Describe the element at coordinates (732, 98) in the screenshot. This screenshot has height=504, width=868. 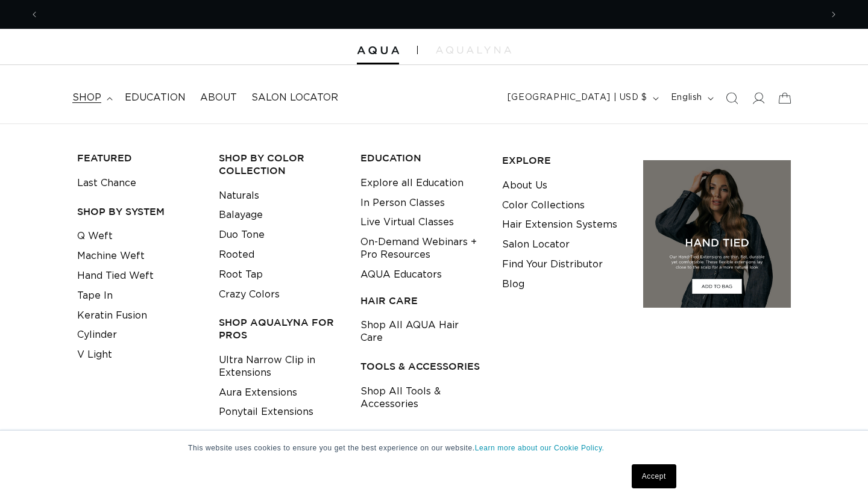
I see `summary: Search` at that location.